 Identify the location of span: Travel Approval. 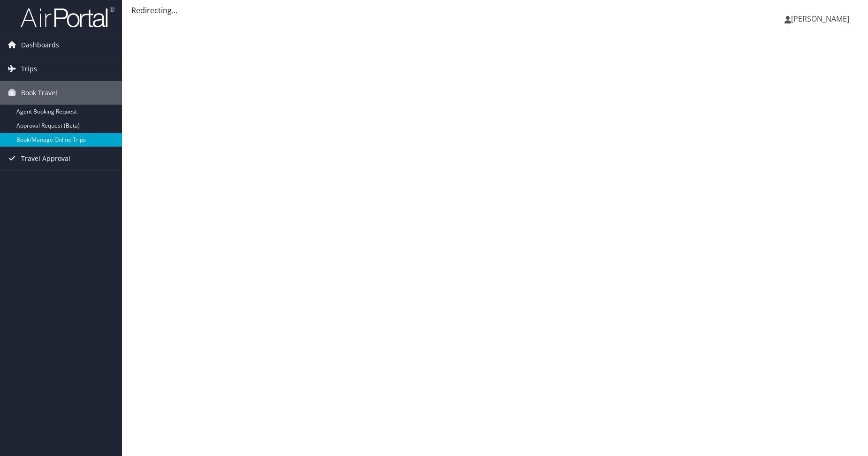
(46, 159).